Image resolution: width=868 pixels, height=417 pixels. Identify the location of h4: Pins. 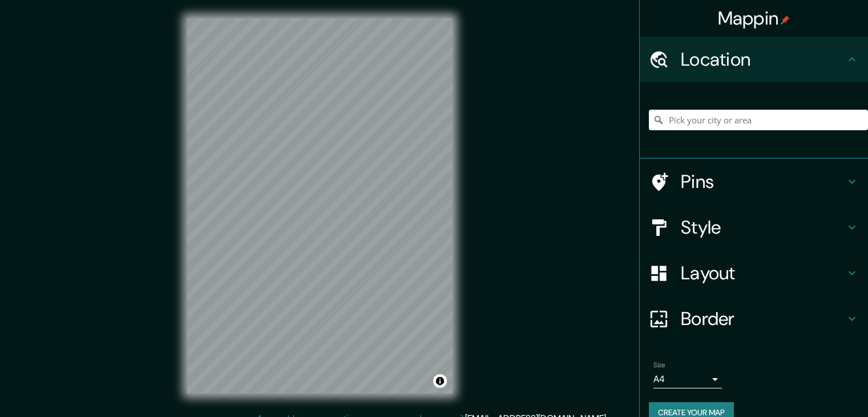
(763, 181).